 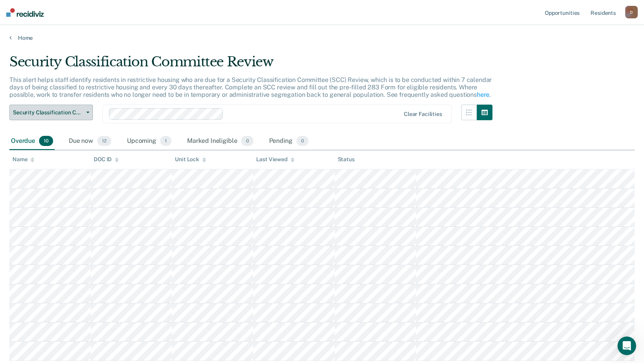 What do you see at coordinates (250, 87) in the screenshot?
I see `p: This alert helps staff identify residents in restrictive housing who are due for a Security Class...` at bounding box center [250, 87].